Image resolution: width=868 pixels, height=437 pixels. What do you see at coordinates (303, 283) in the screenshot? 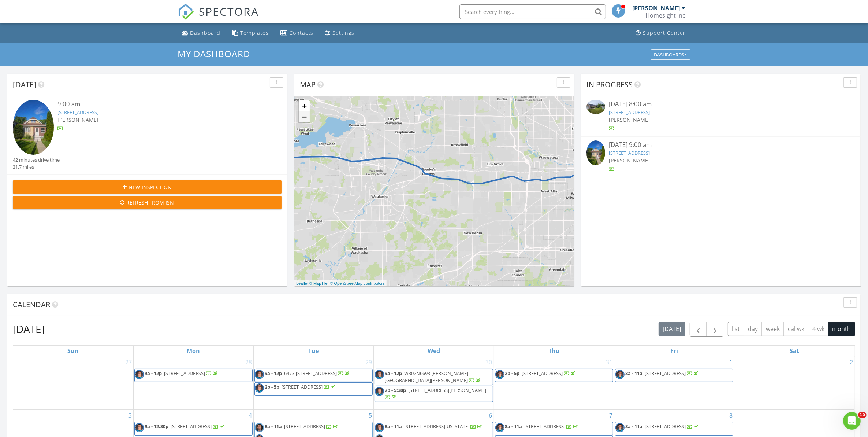
I see `a: Leaflet` at bounding box center [303, 283].